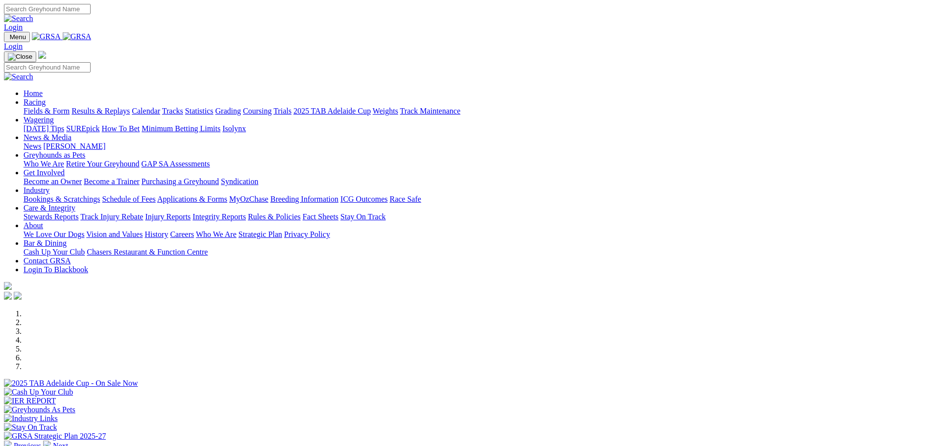  Describe the element at coordinates (282, 111) in the screenshot. I see `a: Trials` at that location.